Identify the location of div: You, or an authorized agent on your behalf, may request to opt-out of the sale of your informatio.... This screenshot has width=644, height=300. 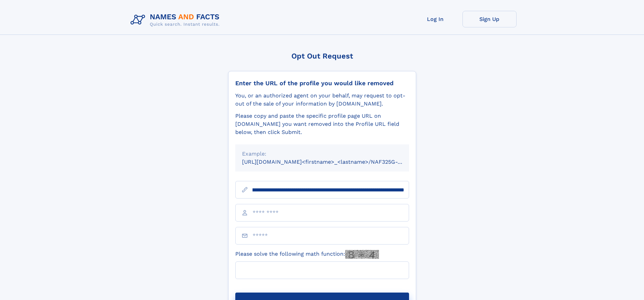
(322, 100).